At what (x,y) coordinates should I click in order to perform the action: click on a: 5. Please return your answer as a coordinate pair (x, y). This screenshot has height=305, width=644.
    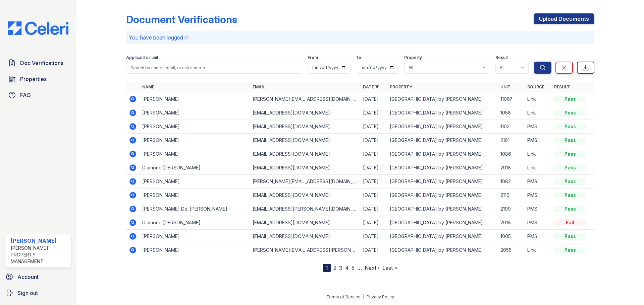
    Looking at the image, I should click on (352, 268).